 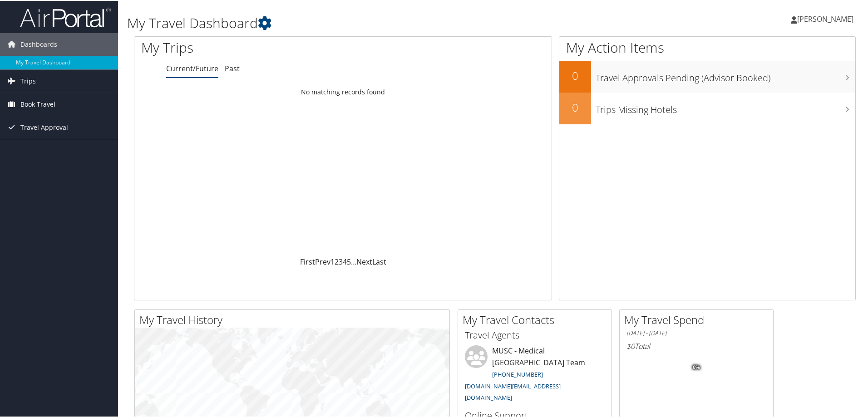 What do you see at coordinates (364, 261) in the screenshot?
I see `a: Next` at bounding box center [364, 261].